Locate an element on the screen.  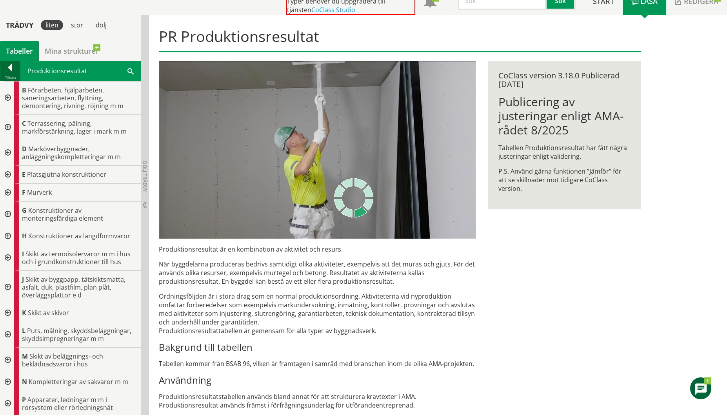
span: Dölj trädvy is located at coordinates (145, 177).